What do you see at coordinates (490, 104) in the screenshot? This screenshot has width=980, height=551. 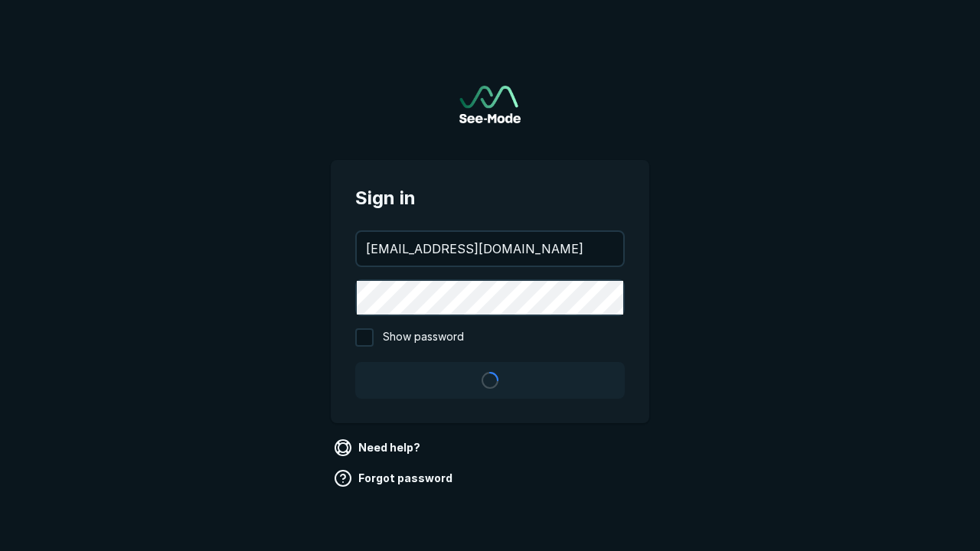 I see `a: Go to sign in` at bounding box center [490, 104].